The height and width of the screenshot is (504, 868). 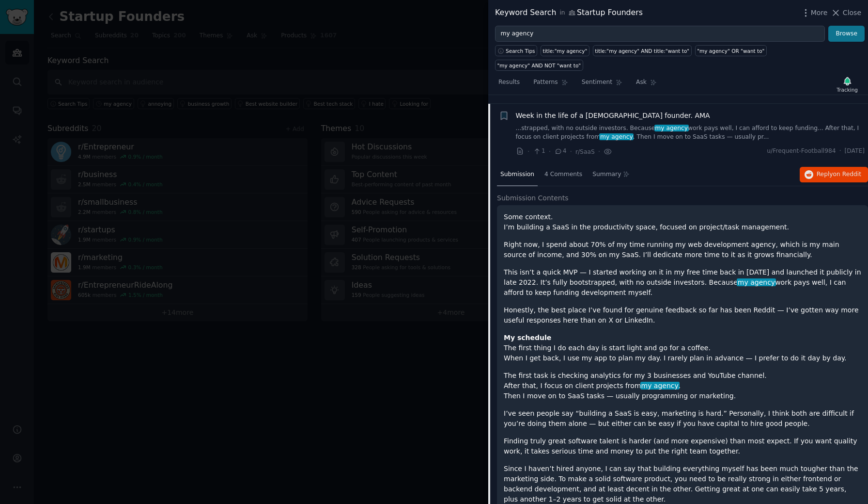 I want to click on span: on Reddit, so click(x=847, y=174).